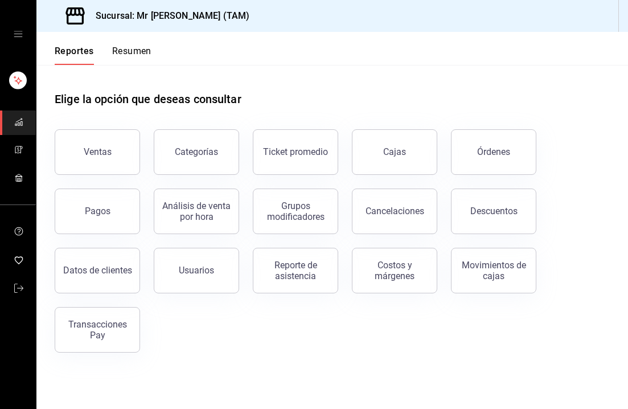 This screenshot has height=409, width=628. Describe the element at coordinates (148, 99) in the screenshot. I see `h1: Elige la opción que deseas consultar` at that location.